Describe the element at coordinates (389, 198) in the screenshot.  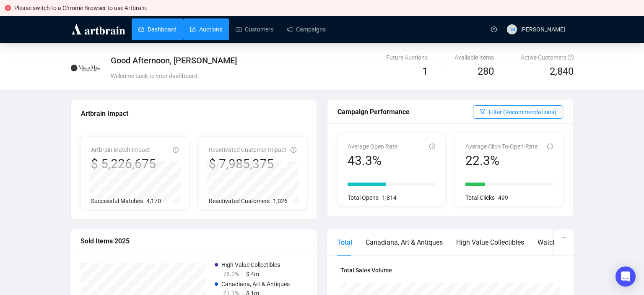
I see `span: 1,814` at that location.